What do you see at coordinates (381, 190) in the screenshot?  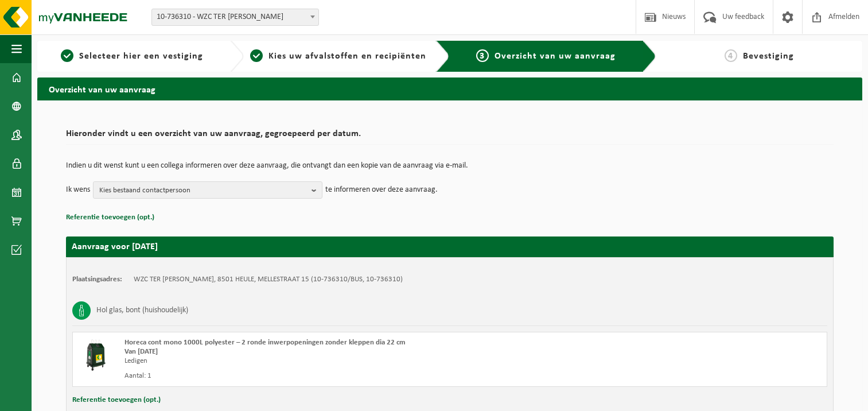 I see `p: te informeren over deze aanvraag.` at bounding box center [381, 190].